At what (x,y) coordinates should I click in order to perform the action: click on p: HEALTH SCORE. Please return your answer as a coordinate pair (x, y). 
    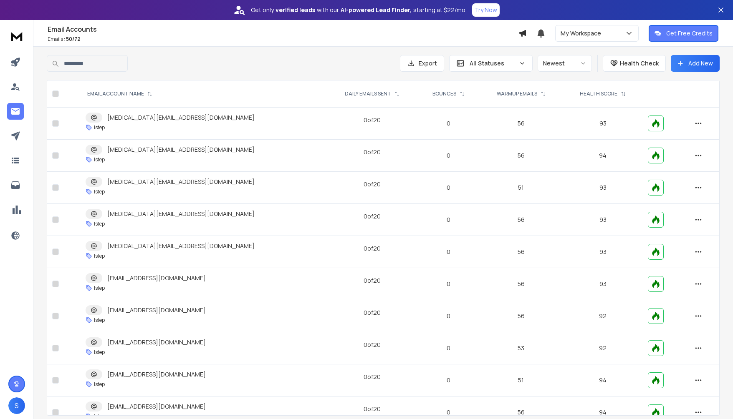
    Looking at the image, I should click on (598, 94).